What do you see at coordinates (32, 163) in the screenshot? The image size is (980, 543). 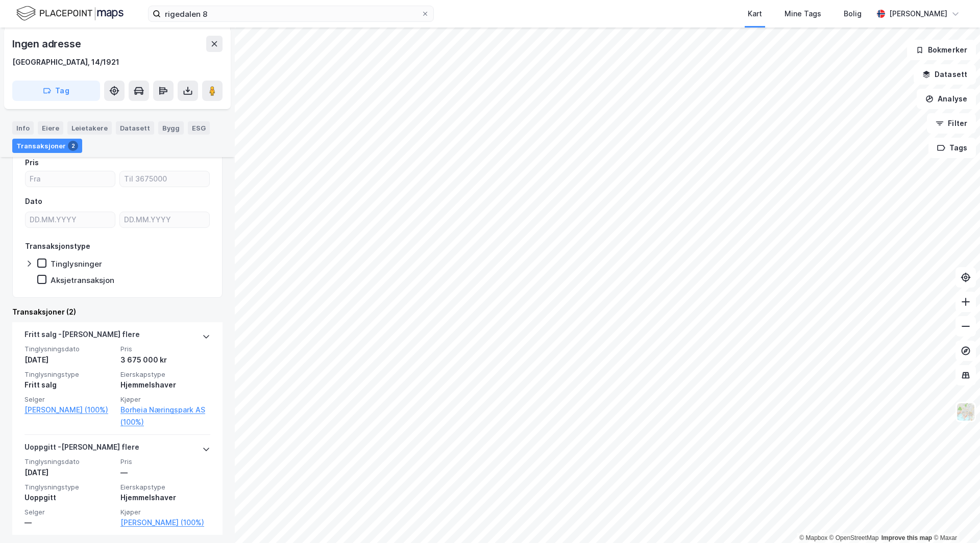 I see `div: Pris` at bounding box center [32, 163].